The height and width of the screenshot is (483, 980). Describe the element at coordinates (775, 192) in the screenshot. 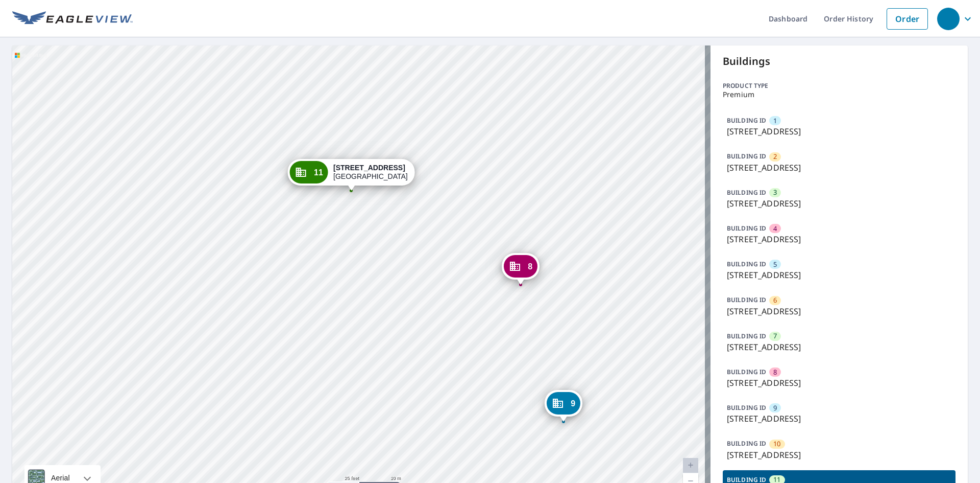

I see `span: 3` at that location.